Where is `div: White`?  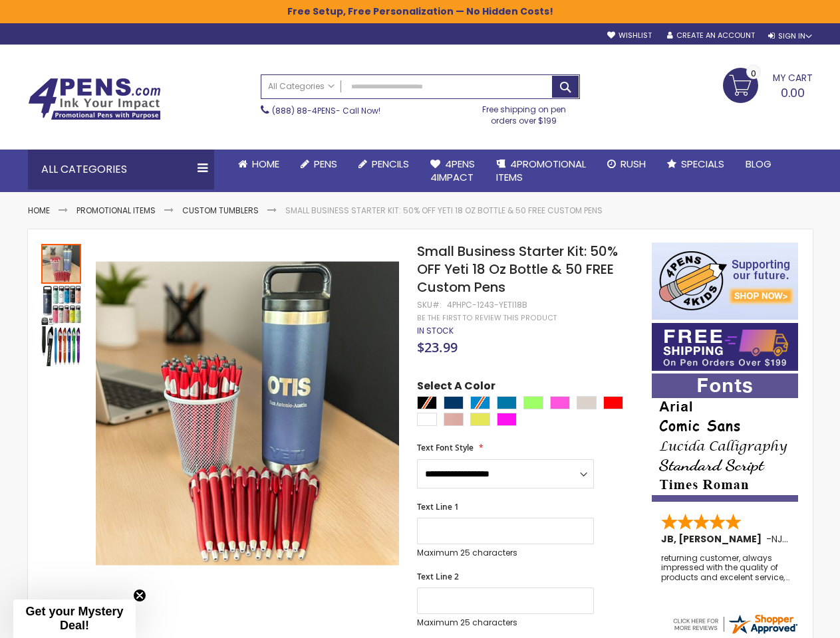 div: White is located at coordinates (427, 420).